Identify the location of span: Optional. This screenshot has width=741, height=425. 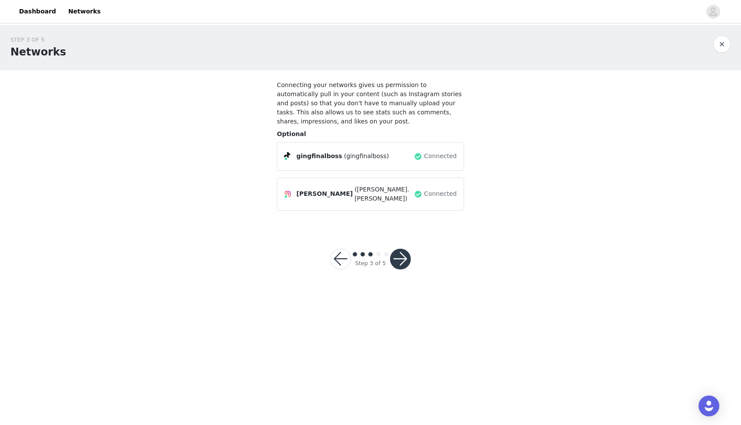
(291, 134).